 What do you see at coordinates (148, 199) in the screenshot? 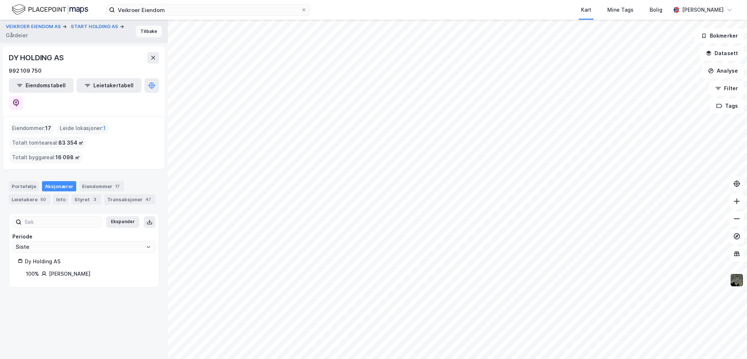
I see `div: 47` at bounding box center [148, 199].